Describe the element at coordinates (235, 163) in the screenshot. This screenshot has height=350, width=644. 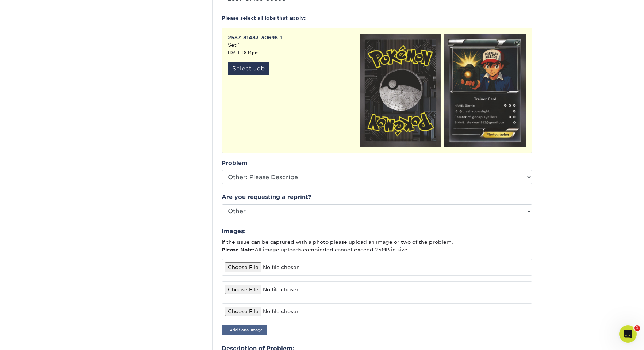
I see `strong: Problem` at that location.